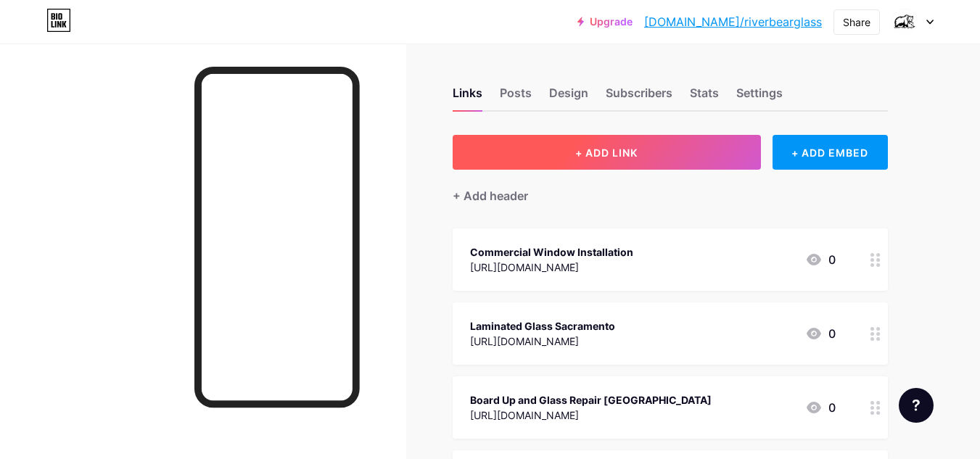 The height and width of the screenshot is (459, 980). Describe the element at coordinates (606, 153) in the screenshot. I see `span: + ADD LINK` at that location.